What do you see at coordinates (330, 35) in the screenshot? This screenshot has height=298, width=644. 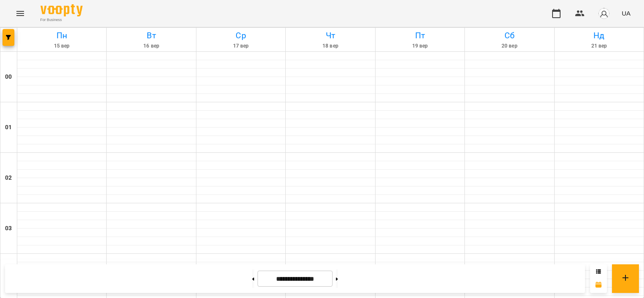 I see `h6: Чт` at bounding box center [330, 35].